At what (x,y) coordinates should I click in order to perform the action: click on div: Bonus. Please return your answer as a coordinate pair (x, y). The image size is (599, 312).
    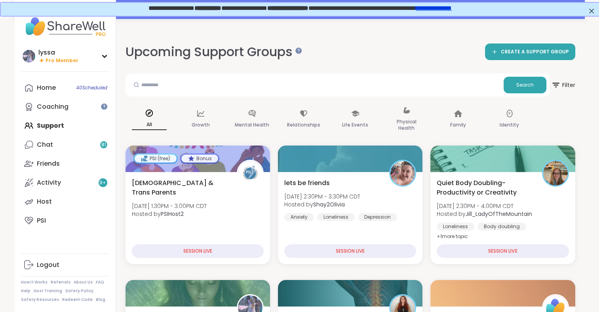
    Looking at the image, I should click on (199, 159).